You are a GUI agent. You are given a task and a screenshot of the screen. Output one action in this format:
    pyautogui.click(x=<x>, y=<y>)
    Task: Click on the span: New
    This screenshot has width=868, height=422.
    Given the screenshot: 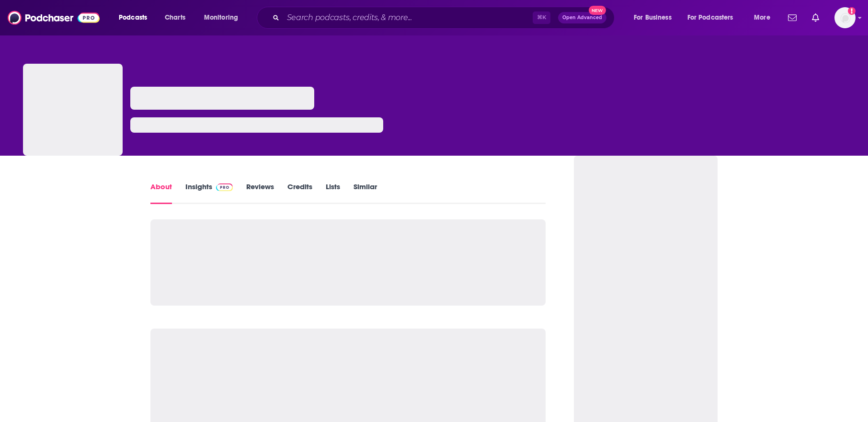 What is the action you would take?
    pyautogui.click(x=597, y=10)
    